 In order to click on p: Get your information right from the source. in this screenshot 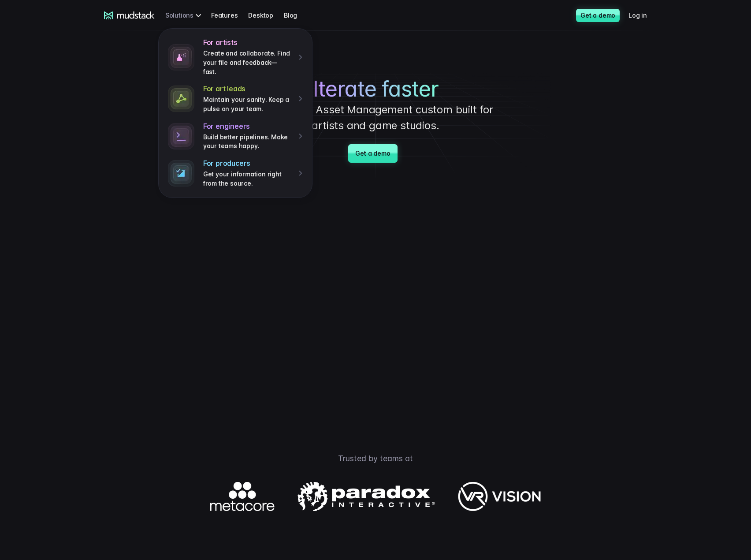, I will do `click(248, 179)`.